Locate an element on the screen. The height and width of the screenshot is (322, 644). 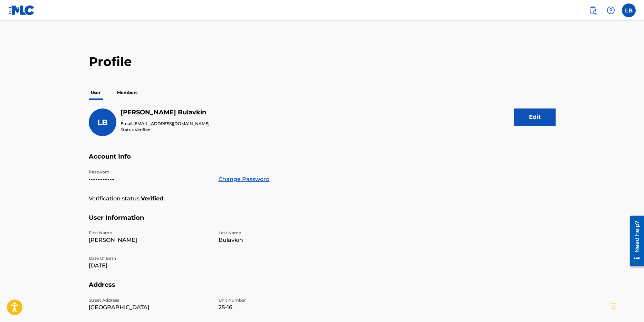
p: Date Of Birth is located at coordinates (150, 258).